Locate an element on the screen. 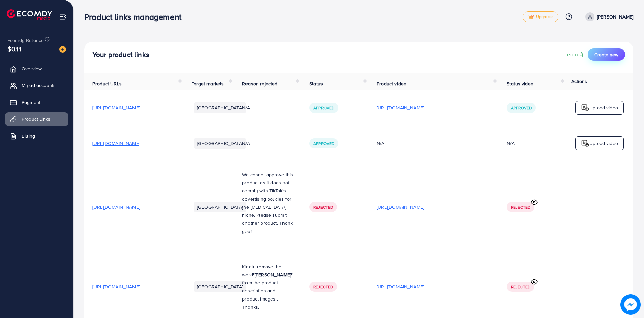 Image resolution: width=644 pixels, height=318 pixels. span: $0.11 is located at coordinates (14, 48).